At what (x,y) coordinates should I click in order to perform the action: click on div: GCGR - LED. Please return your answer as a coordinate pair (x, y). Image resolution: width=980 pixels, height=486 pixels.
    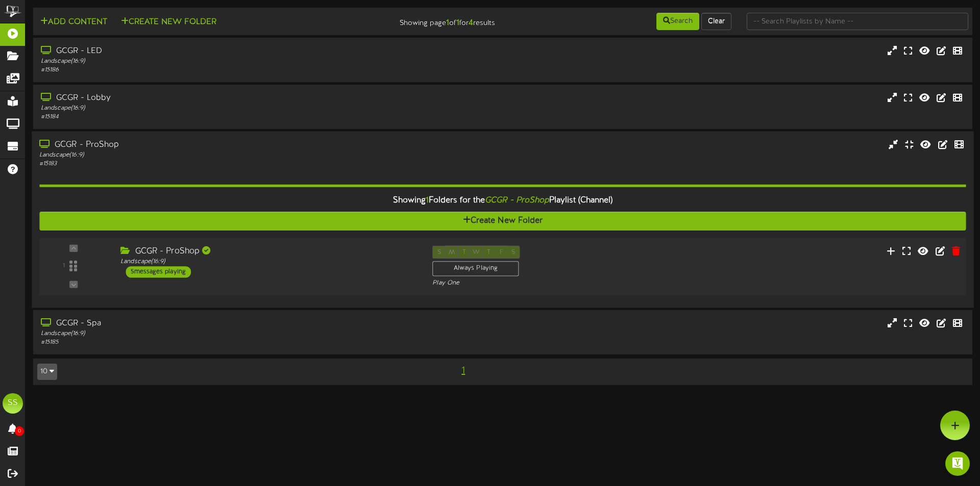
    Looking at the image, I should click on (228, 51).